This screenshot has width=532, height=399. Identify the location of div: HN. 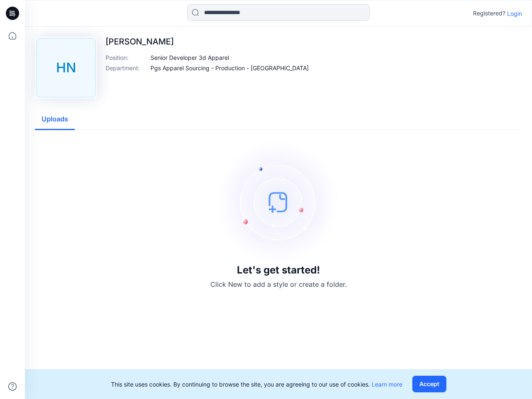
(66, 68).